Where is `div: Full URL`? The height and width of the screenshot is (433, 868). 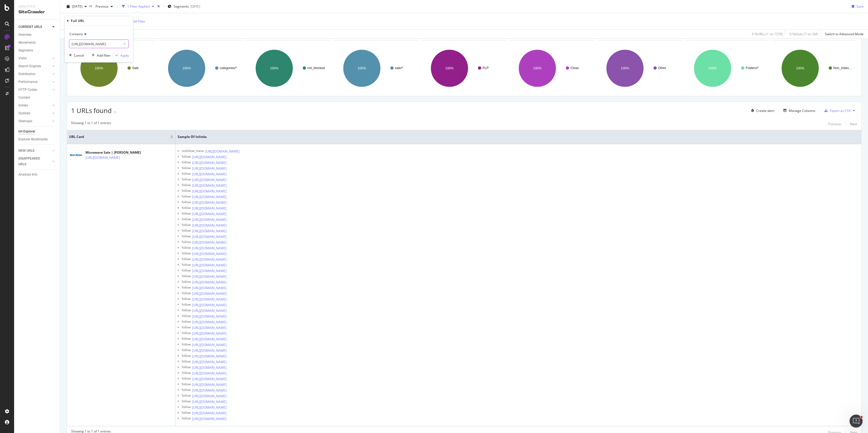 div: Full URL is located at coordinates (77, 20).